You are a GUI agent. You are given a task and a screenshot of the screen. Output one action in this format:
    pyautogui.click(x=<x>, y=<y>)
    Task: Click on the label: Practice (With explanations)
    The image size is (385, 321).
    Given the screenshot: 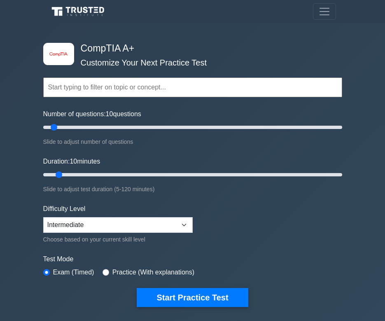 What is the action you would take?
    pyautogui.click(x=153, y=272)
    